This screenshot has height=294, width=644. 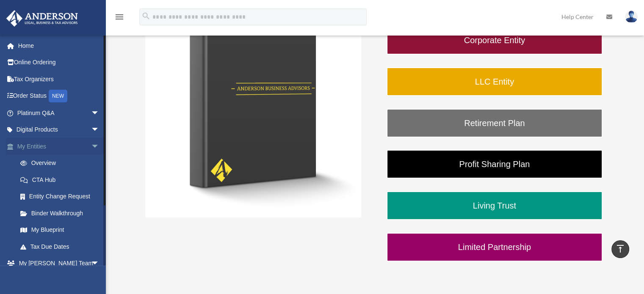 What do you see at coordinates (60, 213) in the screenshot?
I see `a: Binder Walkthrough` at bounding box center [60, 213].